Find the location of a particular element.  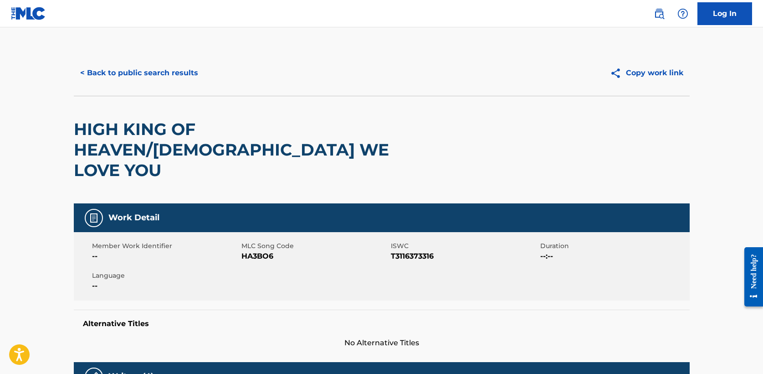

a: Public Search is located at coordinates (659, 14).